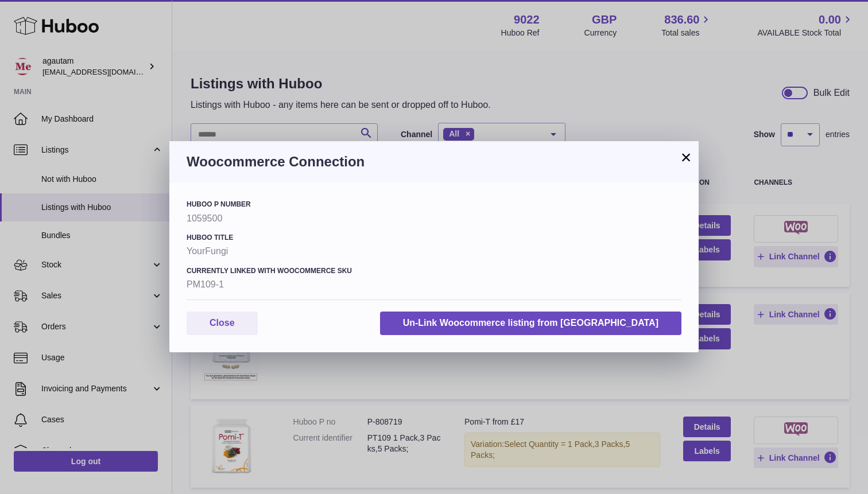 The width and height of the screenshot is (868, 494). I want to click on button: Close, so click(222, 323).